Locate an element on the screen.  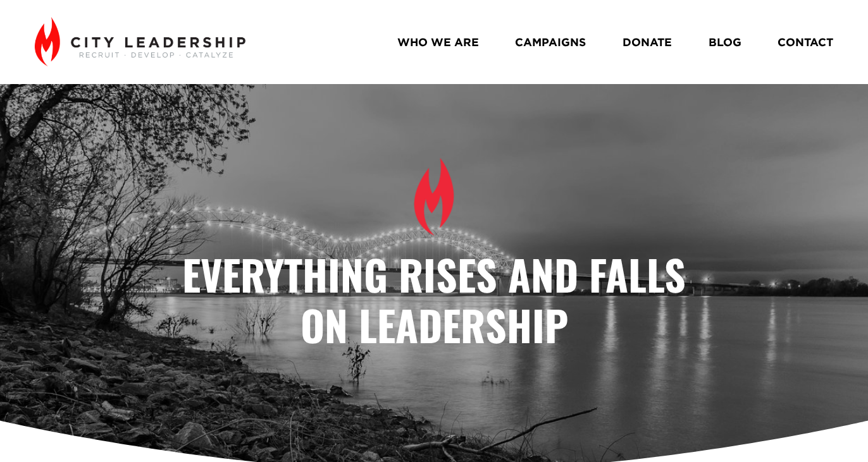
strong: Everything Rises and Falls on Leadership is located at coordinates (439, 300).